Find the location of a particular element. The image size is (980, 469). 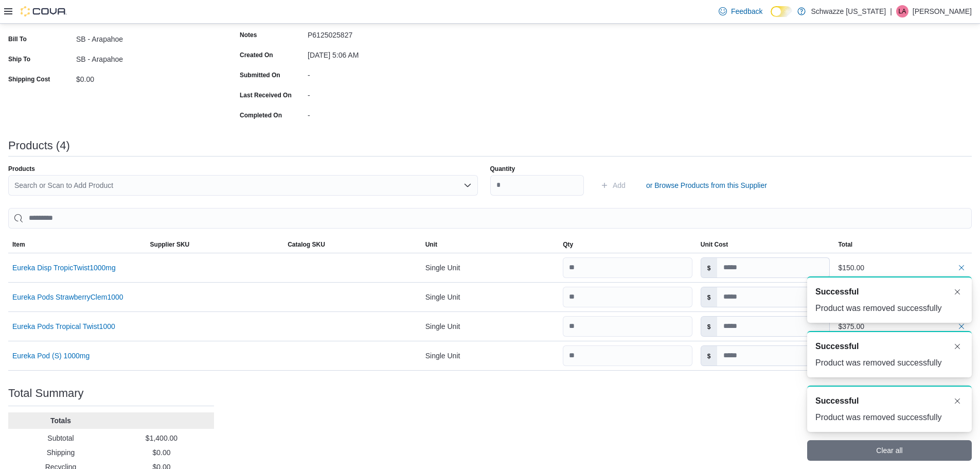

span: Clear all is located at coordinates (889, 450).